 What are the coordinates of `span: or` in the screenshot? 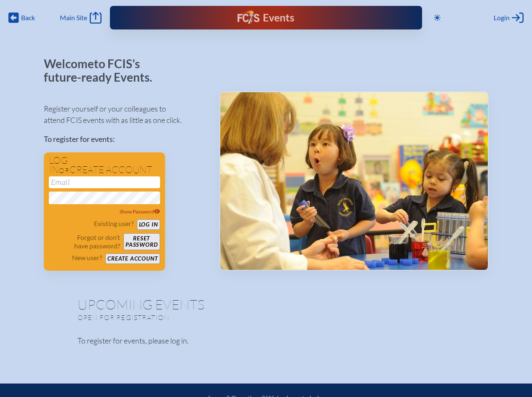 It's located at (64, 171).